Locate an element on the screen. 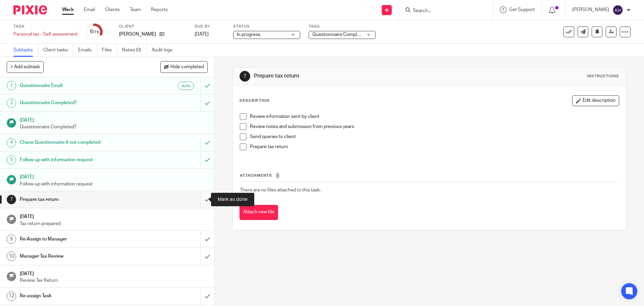  div: 5 is located at coordinates (12, 160).